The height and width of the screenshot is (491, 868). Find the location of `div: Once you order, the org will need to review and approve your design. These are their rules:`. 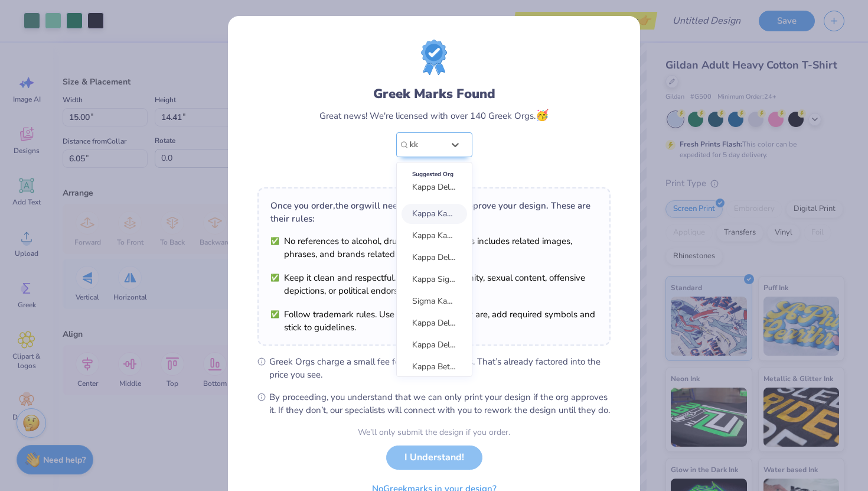

div: Once you order, the org will need to review and approve your design. These are their rules: is located at coordinates (434, 212).